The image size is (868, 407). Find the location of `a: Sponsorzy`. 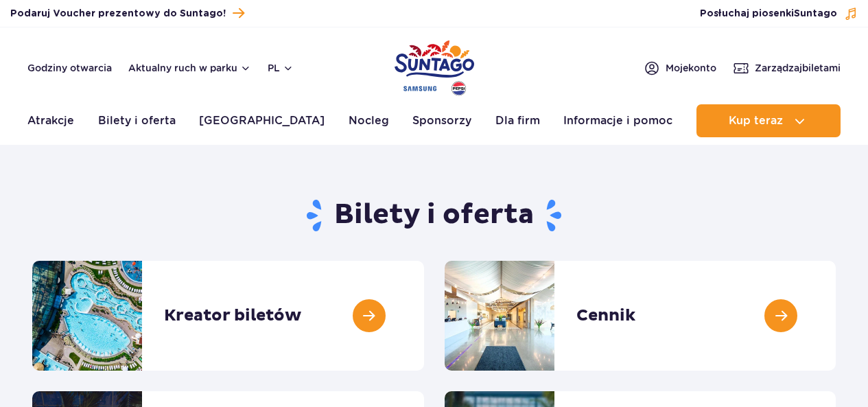

a: Sponsorzy is located at coordinates (442, 121).